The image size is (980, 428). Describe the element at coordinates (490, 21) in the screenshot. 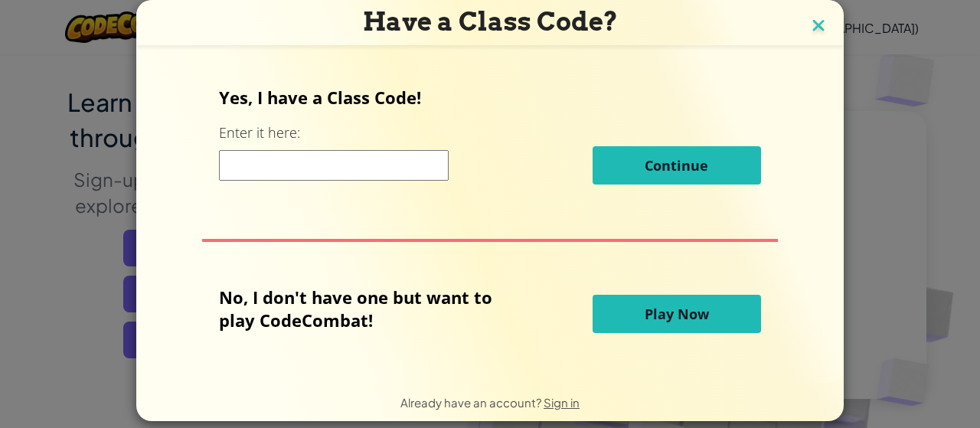

I see `span: Have a Class Code?` at that location.